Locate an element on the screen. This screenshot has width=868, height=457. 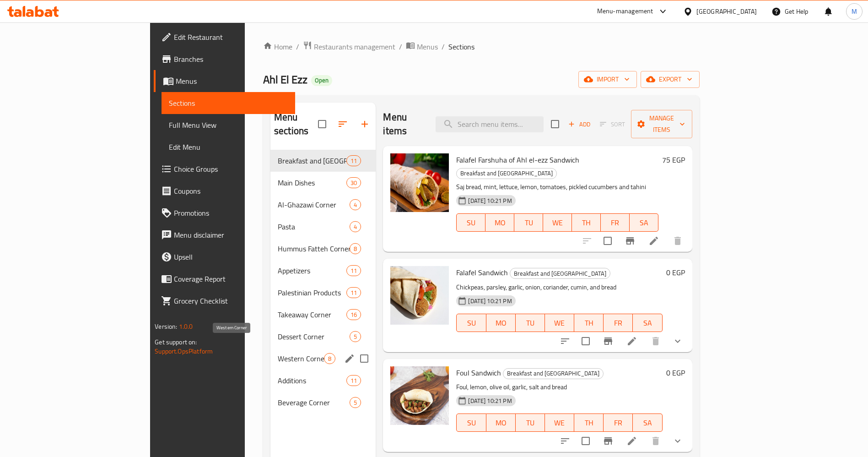
button: TH is located at coordinates (589, 422).